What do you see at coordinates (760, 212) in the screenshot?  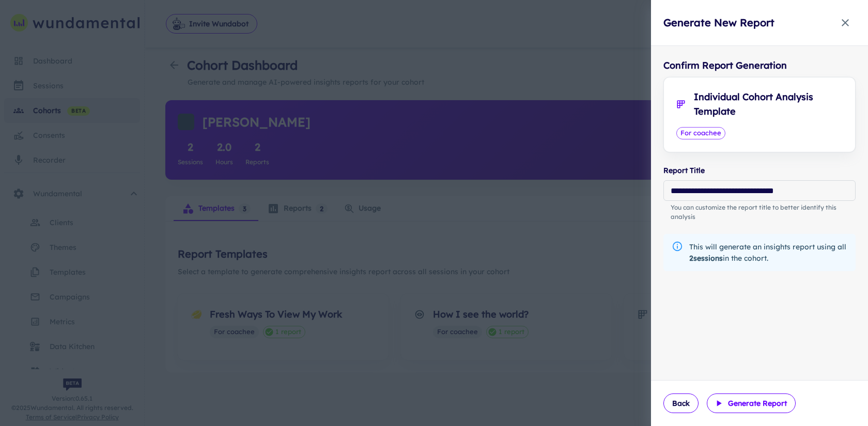 I see `p: You can customize the report title to better identify this analysis` at bounding box center [760, 212].